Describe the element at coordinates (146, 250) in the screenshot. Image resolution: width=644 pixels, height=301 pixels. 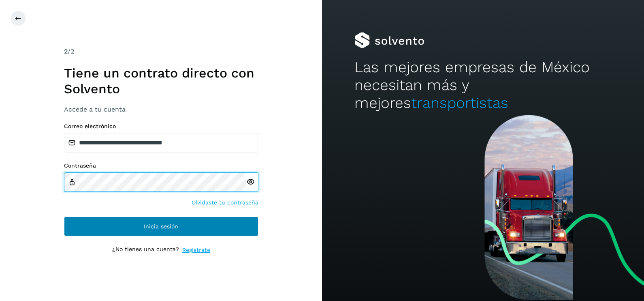
I see `p: ¿No tienes una cuenta?` at that location.